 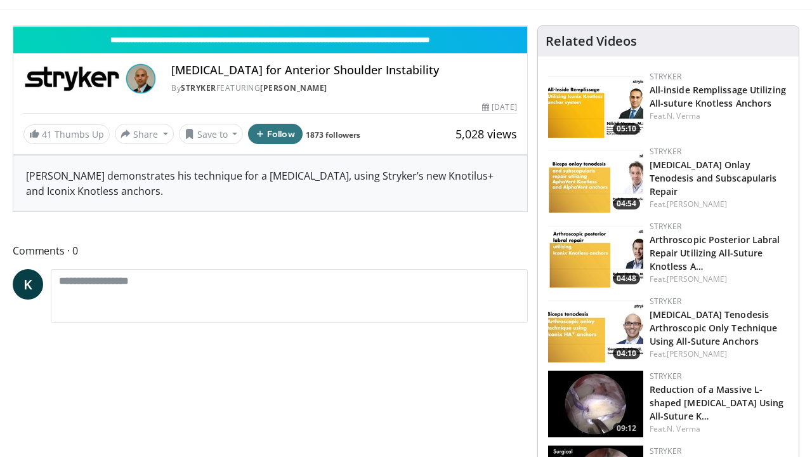 I want to click on a: 04:54, so click(x=596, y=179).